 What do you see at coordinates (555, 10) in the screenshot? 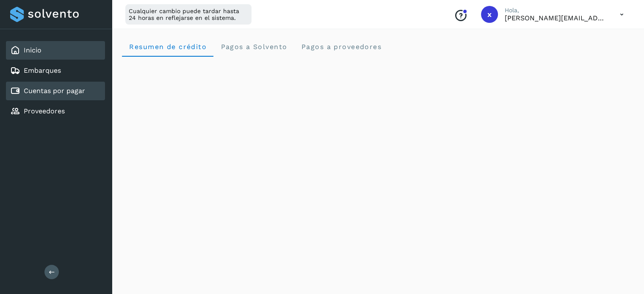
I see `p: Hola,` at bounding box center [555, 10].